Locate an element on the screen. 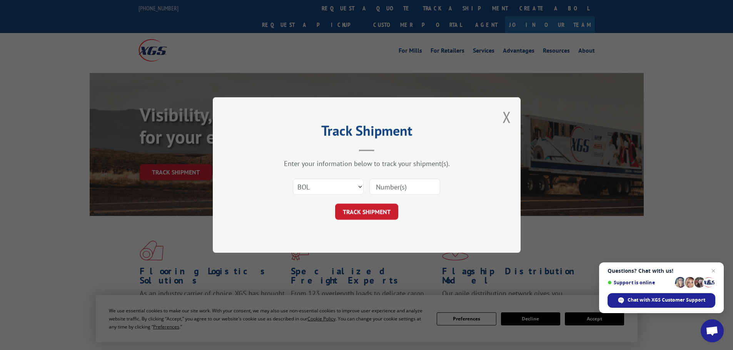 The height and width of the screenshot is (350, 733). span: Close chat is located at coordinates (713, 271).